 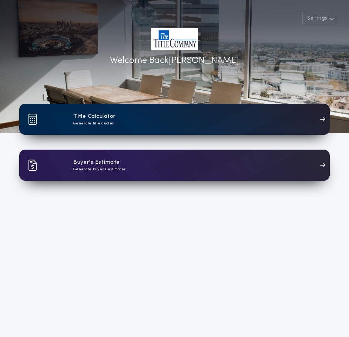 I want to click on h1: Buyer's Estimate, so click(x=96, y=162).